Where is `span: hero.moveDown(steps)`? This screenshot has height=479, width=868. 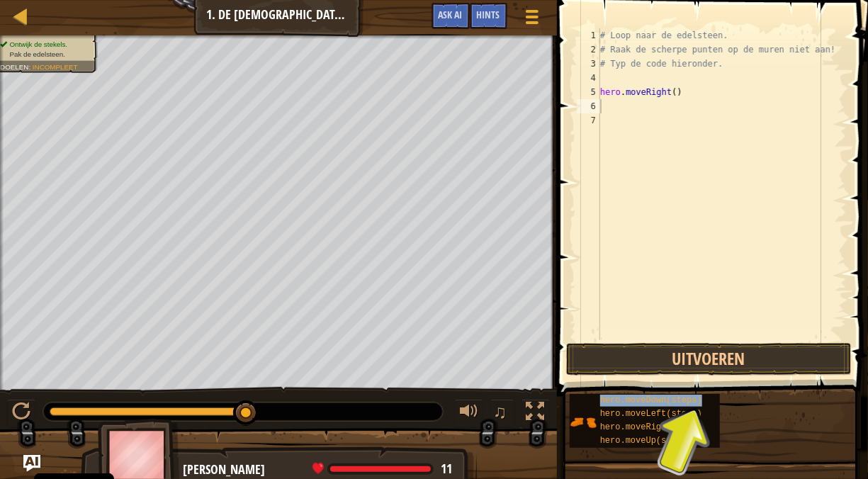
span: hero.moveDown(steps) is located at coordinates (652, 401).